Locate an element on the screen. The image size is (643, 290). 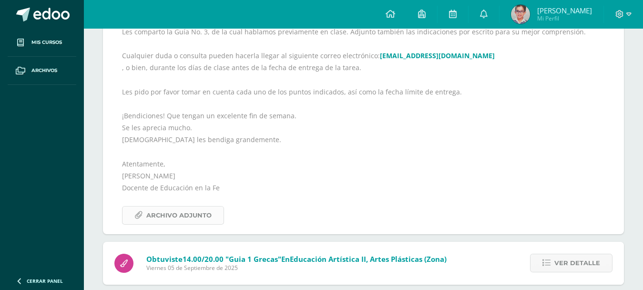
a: Mis cursos is located at coordinates (42, 42).